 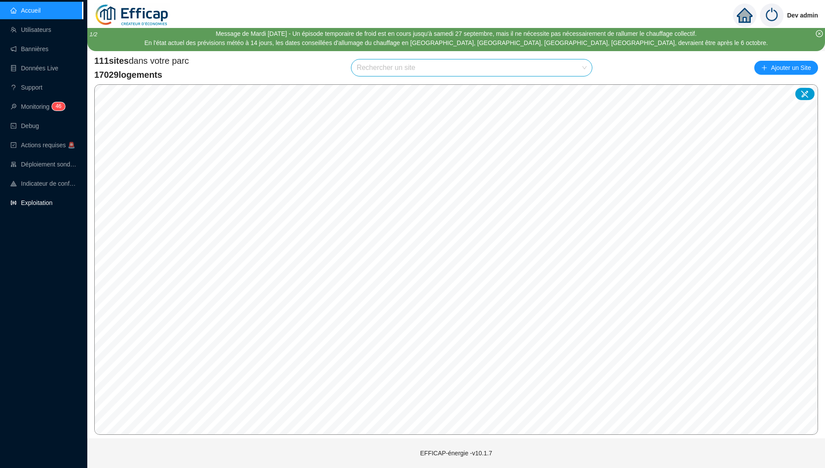 I want to click on div: En l'état actuel des prévisions météo à 14 jours, les dates conseillées d'allumage du chauffage e..., so click(x=456, y=43).